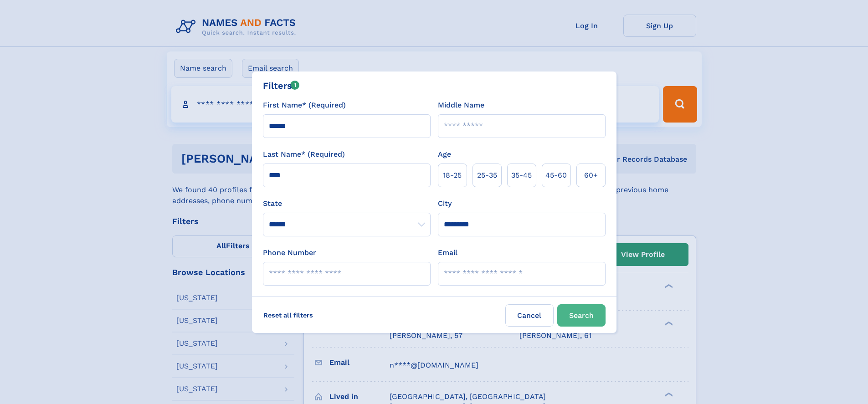 The width and height of the screenshot is (868, 404). I want to click on label: Phone Number, so click(289, 253).